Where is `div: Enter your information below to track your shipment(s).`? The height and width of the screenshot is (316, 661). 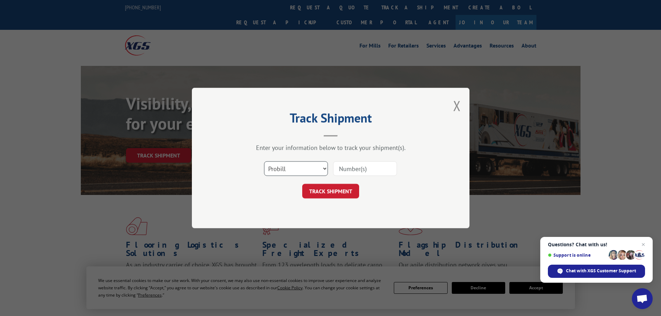
div: Enter your information below to track your shipment(s). is located at coordinates (331, 148).